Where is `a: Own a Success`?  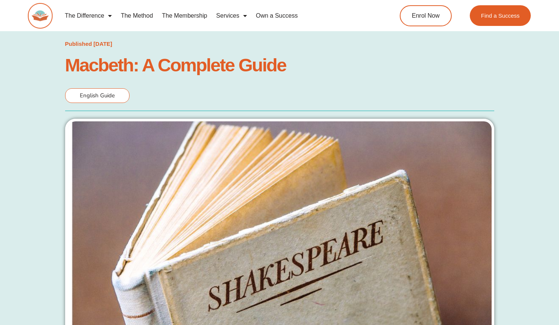 a: Own a Success is located at coordinates (277, 16).